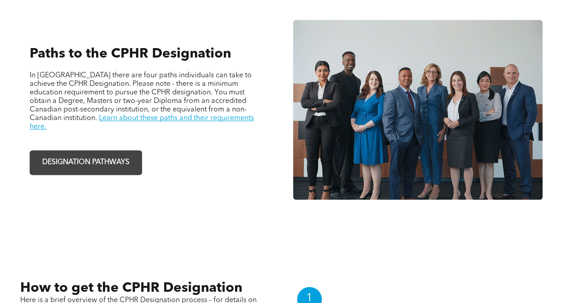 This screenshot has width=565, height=303. I want to click on span: DESIGNATION PATHWAYS, so click(86, 162).